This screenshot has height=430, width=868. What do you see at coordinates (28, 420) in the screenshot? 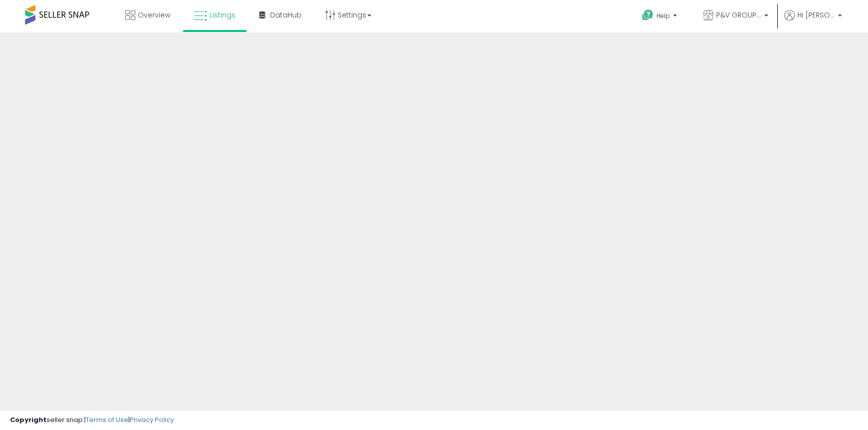
I see `strong: Copyright` at bounding box center [28, 420].